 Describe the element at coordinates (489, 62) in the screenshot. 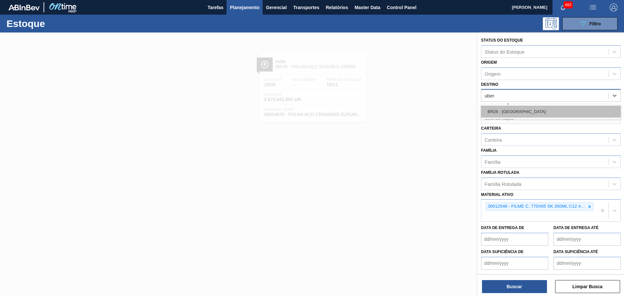

I see `label: Origem` at that location.